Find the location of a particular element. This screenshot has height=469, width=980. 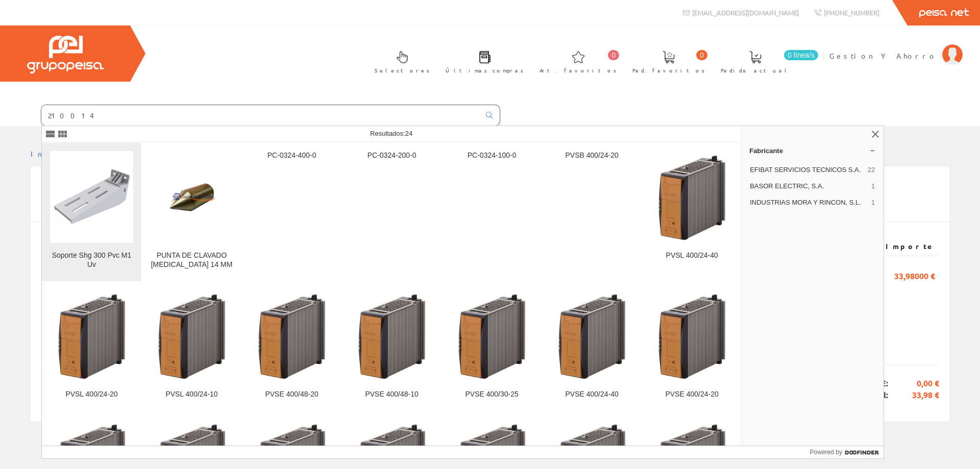

a: PVSE 400/24-20 PVSE 400/24-20 is located at coordinates (692, 346).